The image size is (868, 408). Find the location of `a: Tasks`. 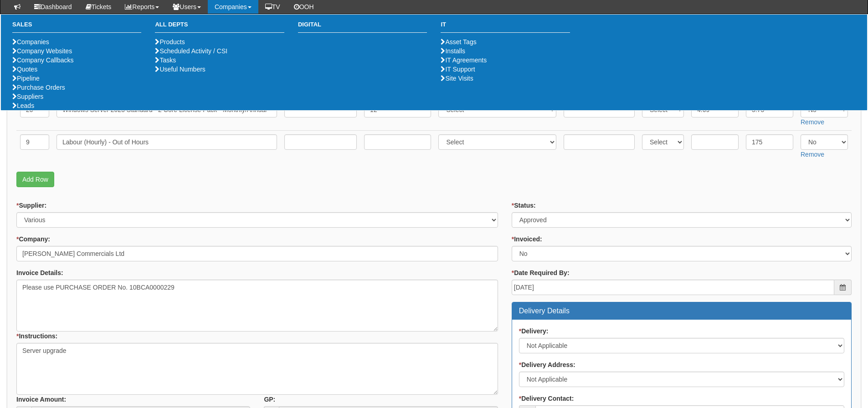

a: Tasks is located at coordinates (166, 60).